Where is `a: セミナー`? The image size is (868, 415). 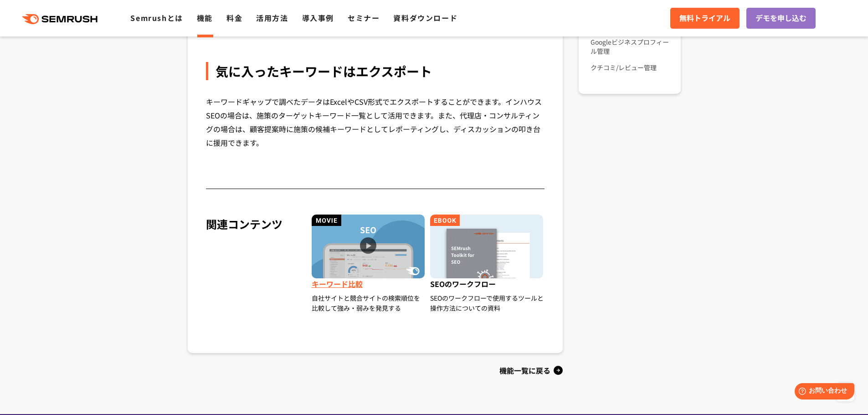 a: セミナー is located at coordinates (363, 18).